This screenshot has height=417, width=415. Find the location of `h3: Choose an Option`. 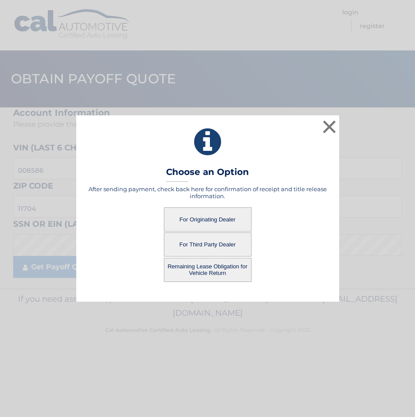

h3: Choose an Option is located at coordinates (207, 174).